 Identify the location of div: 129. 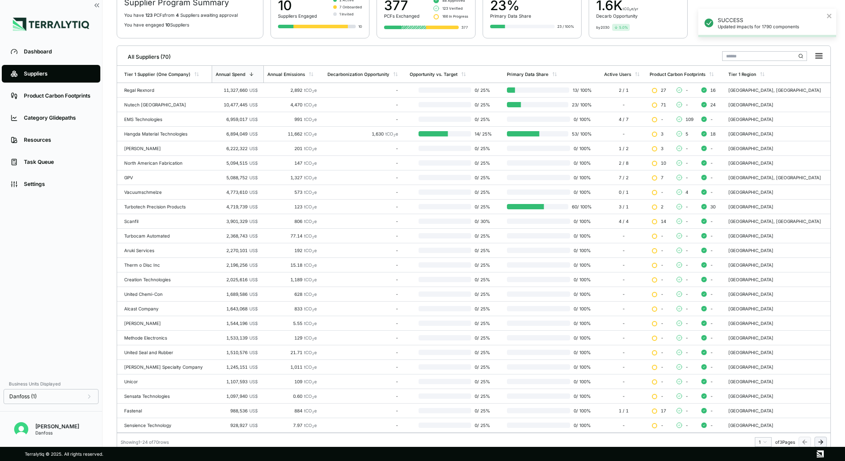
(292, 338).